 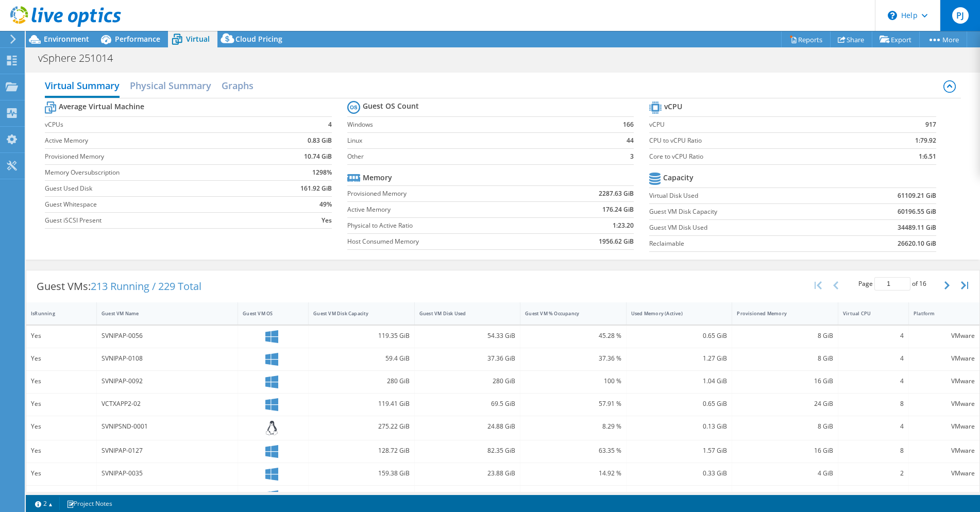 What do you see at coordinates (446, 209) in the screenshot?
I see `label: Active Memory` at bounding box center [446, 209].